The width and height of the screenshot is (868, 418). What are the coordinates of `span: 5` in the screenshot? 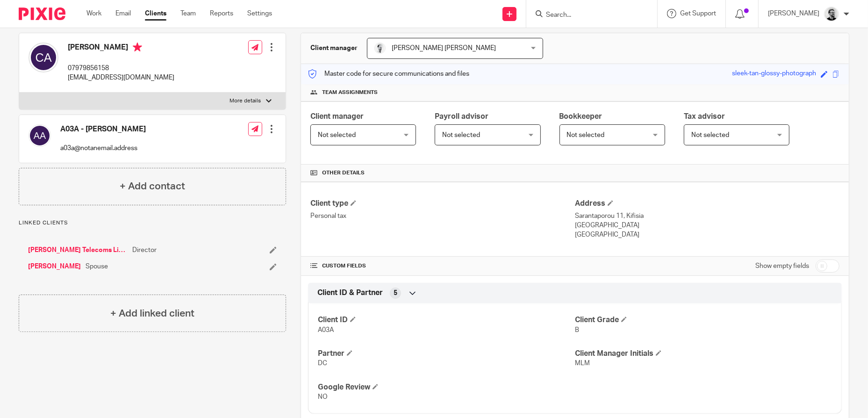 It's located at (395, 293).